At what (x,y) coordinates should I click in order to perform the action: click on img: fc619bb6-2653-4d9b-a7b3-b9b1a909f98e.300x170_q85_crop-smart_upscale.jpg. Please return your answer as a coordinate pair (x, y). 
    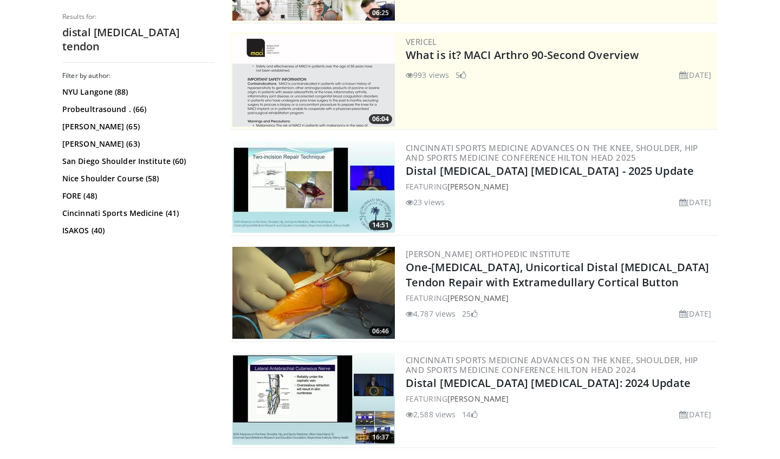
    Looking at the image, I should click on (314, 293).